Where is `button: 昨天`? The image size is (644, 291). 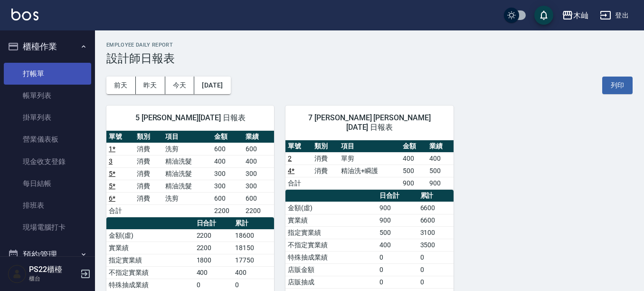 button: 昨天 is located at coordinates (151, 85).